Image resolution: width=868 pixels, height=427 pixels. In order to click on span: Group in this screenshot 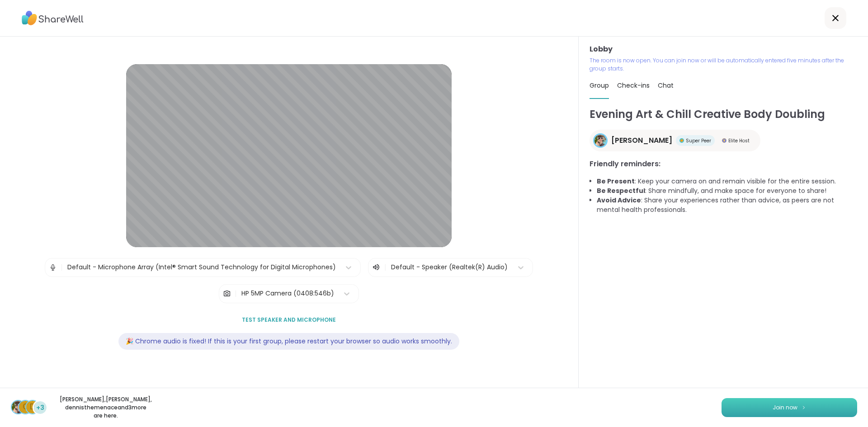, I will do `click(599, 85)`.